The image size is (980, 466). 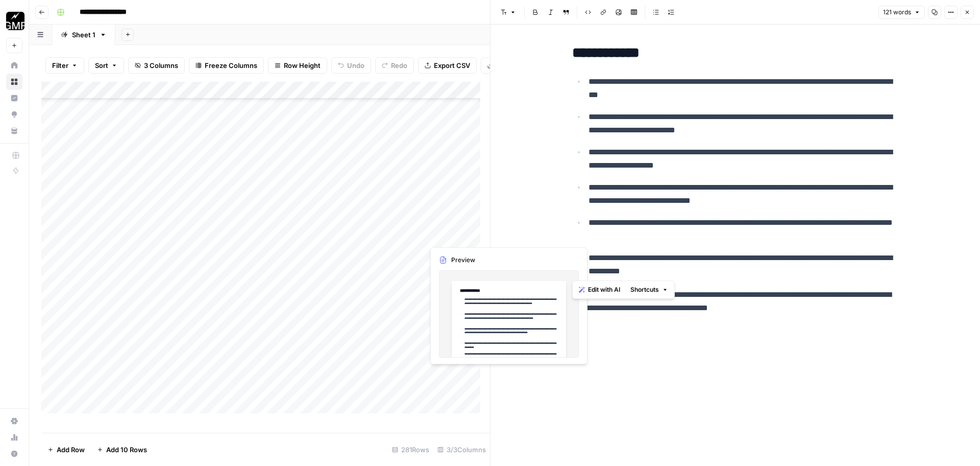 What do you see at coordinates (156, 66) in the screenshot?
I see `button: 3 Columns` at bounding box center [156, 66].